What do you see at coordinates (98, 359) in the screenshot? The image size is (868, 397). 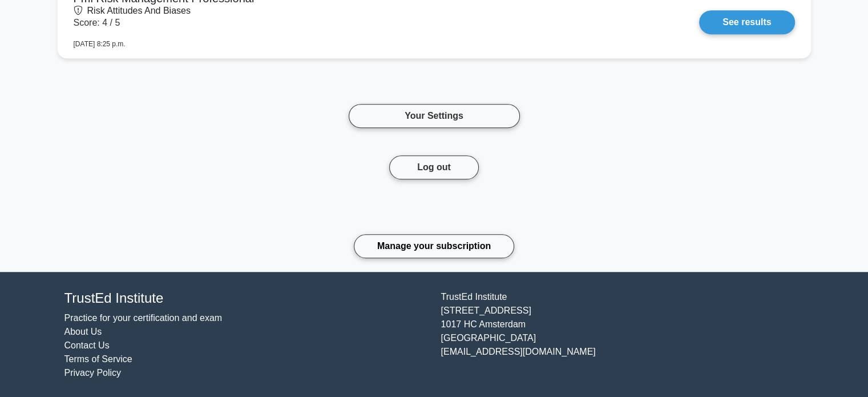 I see `a: Terms of Service` at bounding box center [98, 359].